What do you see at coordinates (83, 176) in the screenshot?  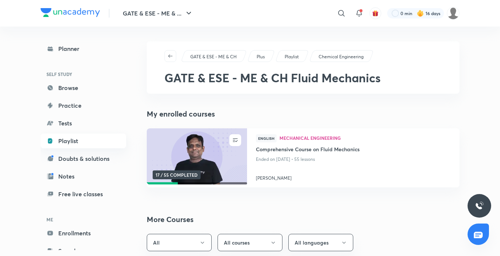 I see `a: Notes` at bounding box center [83, 176].